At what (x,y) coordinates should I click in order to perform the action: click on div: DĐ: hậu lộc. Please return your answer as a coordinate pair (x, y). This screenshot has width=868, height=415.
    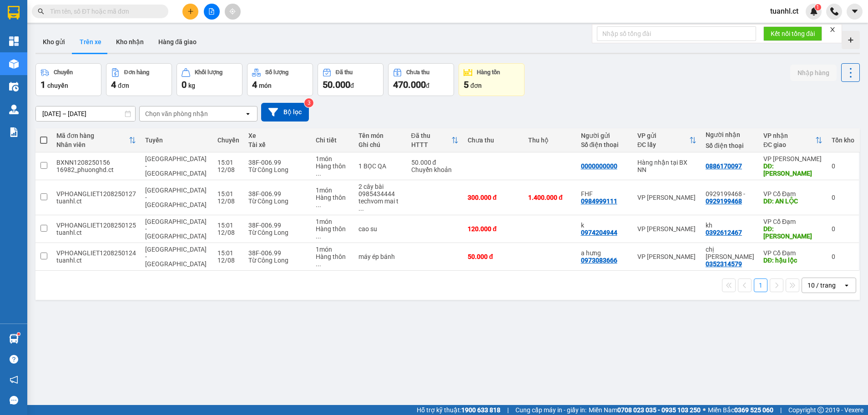
    Looking at the image, I should click on (793, 260).